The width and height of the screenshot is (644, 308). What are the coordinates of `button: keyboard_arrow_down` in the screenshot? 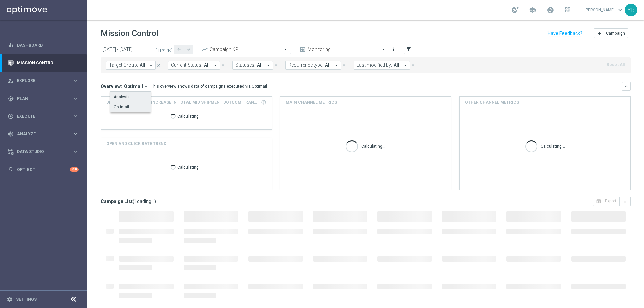 It's located at (626, 87).